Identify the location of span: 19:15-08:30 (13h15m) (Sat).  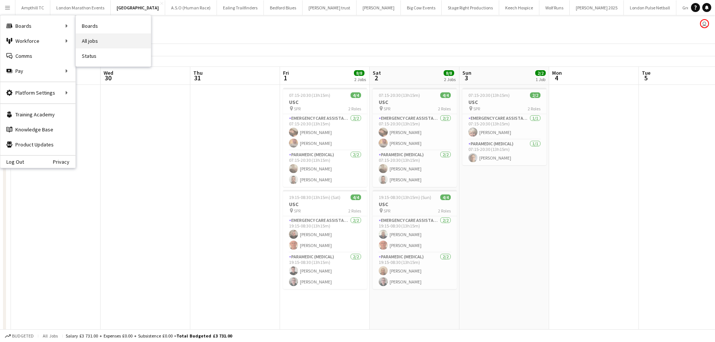
(315, 197).